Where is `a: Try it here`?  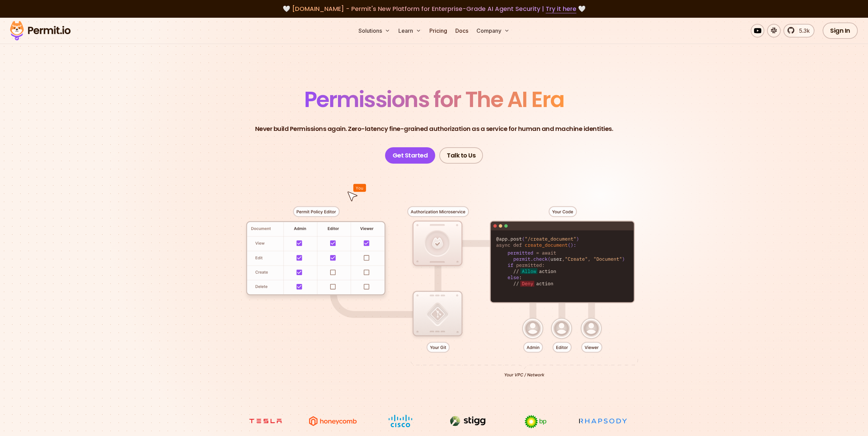 a: Try it here is located at coordinates (561, 9).